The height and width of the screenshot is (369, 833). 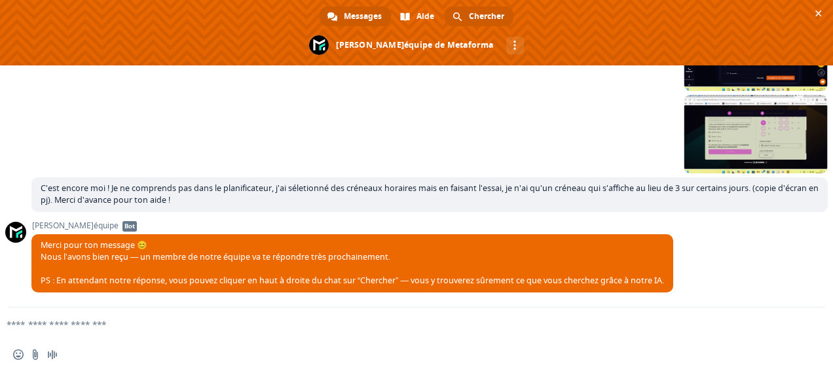 What do you see at coordinates (363, 16) in the screenshot?
I see `span: Messages` at bounding box center [363, 16].